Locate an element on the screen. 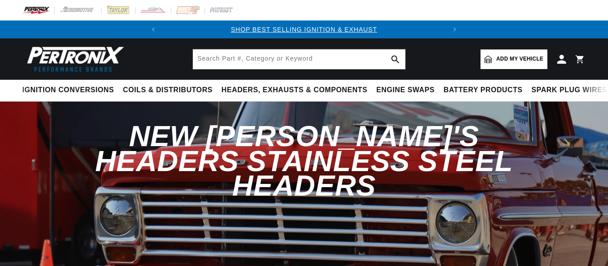 This screenshot has height=266, width=608. div: 1 of 2 is located at coordinates (304, 29).